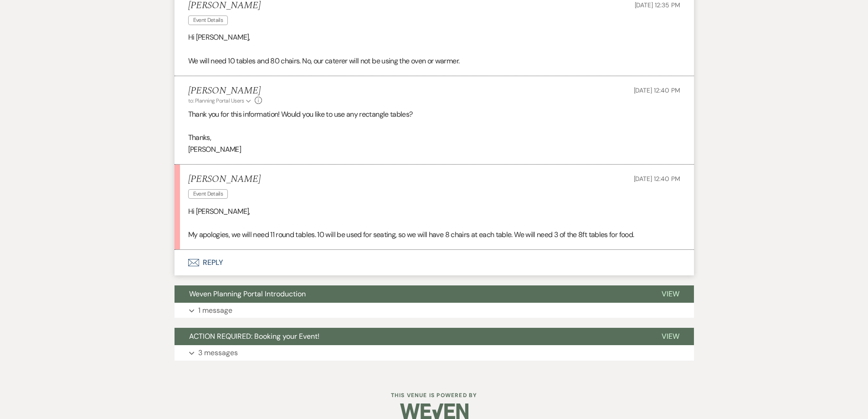 This screenshot has width=868, height=419. Describe the element at coordinates (434, 234) in the screenshot. I see `p: My apologies, we will need 11 round tables. 10 will be used for seating, so we will have 8 chairs...` at that location.